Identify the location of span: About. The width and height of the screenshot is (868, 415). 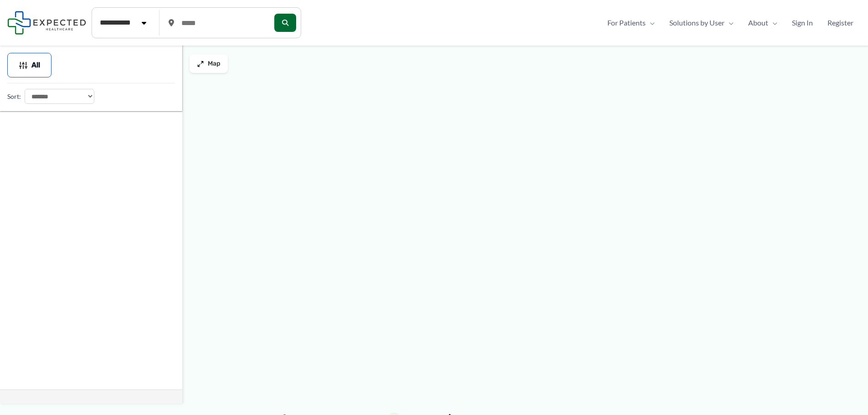
(758, 23).